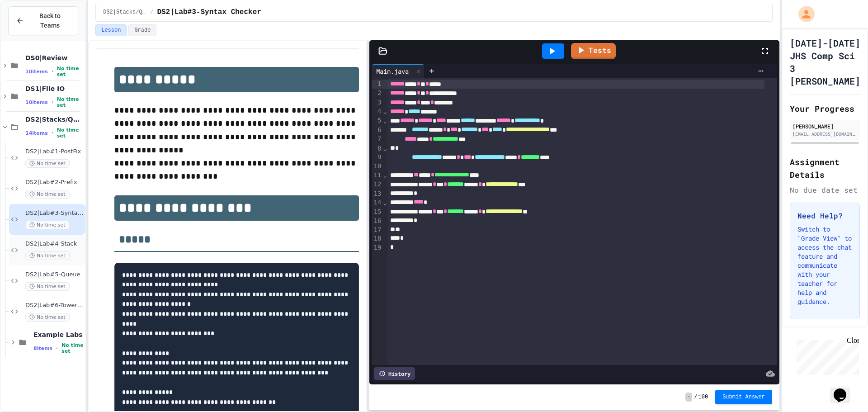  Describe the element at coordinates (377, 167) in the screenshot. I see `div: 10` at that location.